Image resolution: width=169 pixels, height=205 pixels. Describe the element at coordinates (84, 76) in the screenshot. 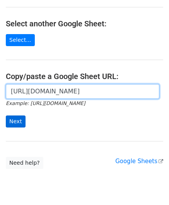

I see `h4: Copy/paste a Google Sheet URL:` at that location.